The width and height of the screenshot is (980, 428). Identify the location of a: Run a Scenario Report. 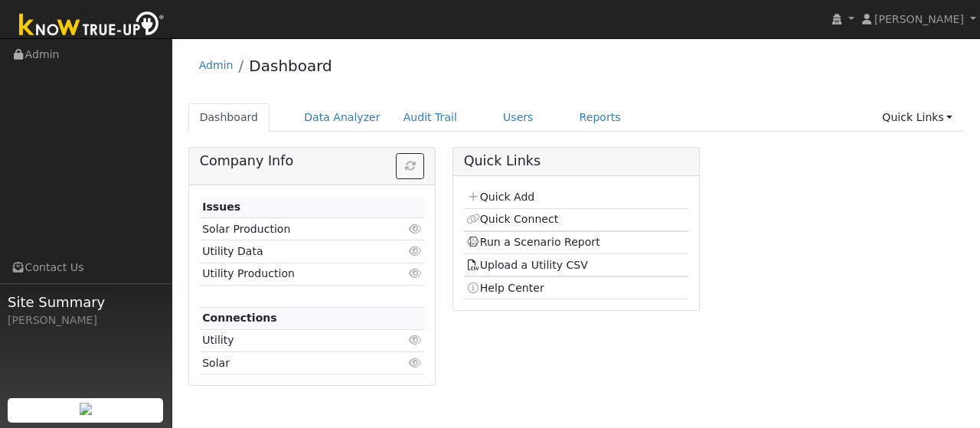
(533, 242).